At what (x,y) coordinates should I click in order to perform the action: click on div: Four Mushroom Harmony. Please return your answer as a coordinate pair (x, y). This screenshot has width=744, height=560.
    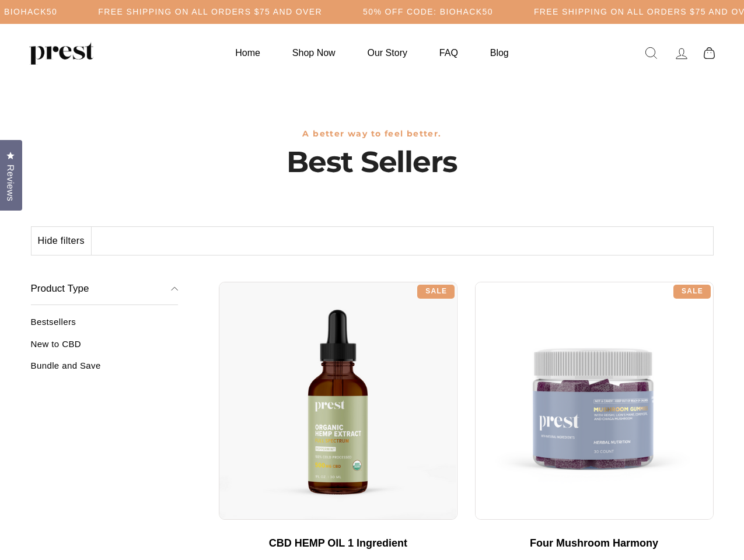
    Looking at the image, I should click on (594, 544).